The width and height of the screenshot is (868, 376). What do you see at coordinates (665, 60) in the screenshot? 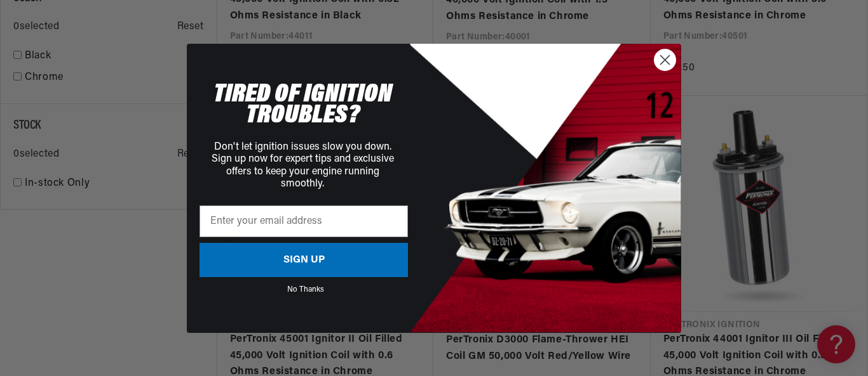
I see `button: Close dialog` at bounding box center [665, 60].